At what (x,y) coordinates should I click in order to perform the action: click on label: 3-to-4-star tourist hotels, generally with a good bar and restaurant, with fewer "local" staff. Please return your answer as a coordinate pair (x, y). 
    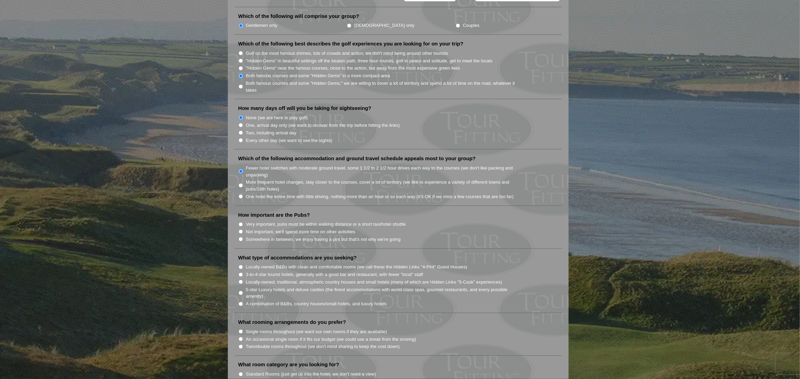
    Looking at the image, I should click on (334, 275).